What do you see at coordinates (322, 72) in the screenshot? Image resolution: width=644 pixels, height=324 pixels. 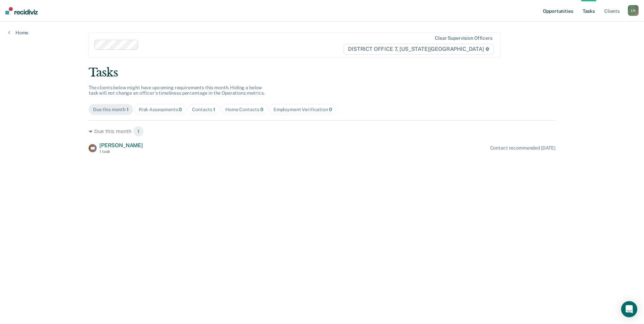 I see `div: Tasks` at bounding box center [322, 72].